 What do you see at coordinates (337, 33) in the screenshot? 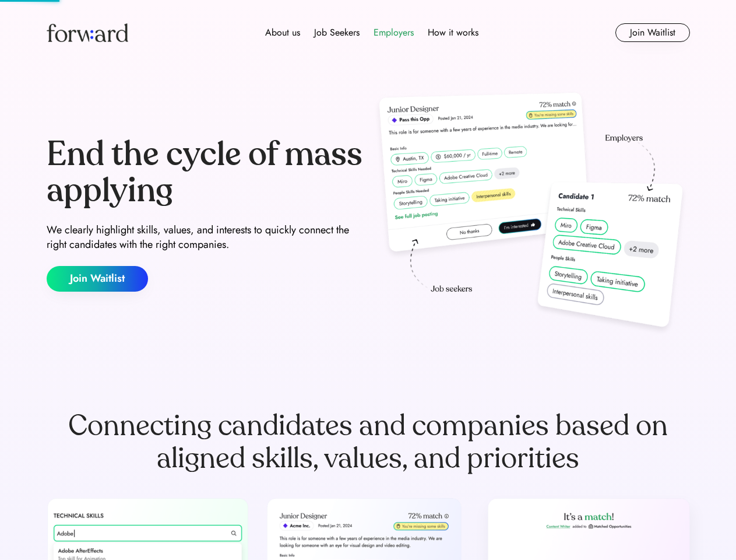
I see `div: Job Seekers` at bounding box center [337, 33].